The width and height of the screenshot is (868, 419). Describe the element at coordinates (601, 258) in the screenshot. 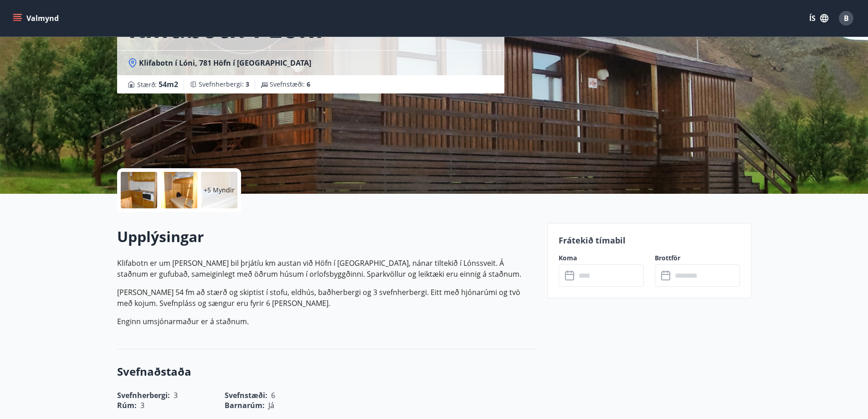

I see `label: Koma` at that location.